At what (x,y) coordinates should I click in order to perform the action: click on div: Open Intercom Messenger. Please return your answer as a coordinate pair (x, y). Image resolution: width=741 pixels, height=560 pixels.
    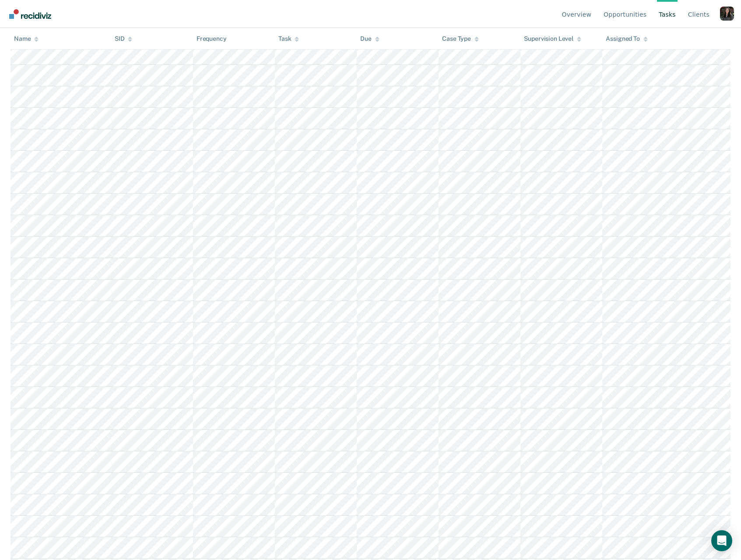
    Looking at the image, I should click on (722, 540).